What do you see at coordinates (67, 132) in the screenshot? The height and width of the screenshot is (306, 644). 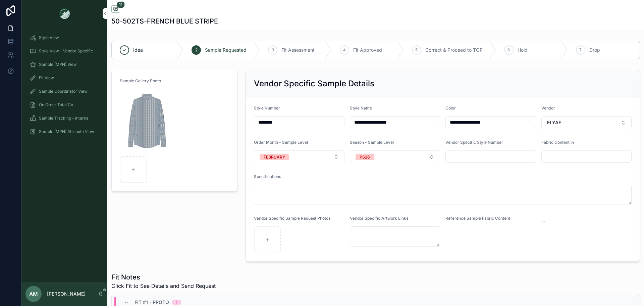 I see `span: Sample (MPN) Attribute View` at bounding box center [67, 132].